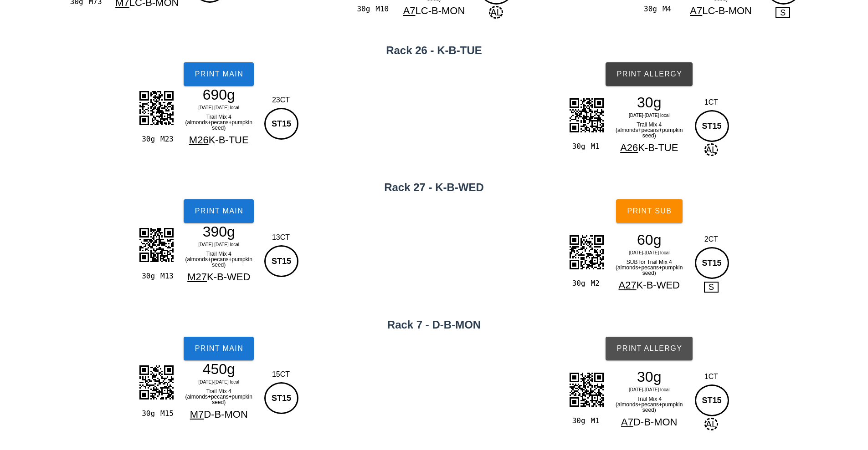 The width and height of the screenshot is (868, 450). I want to click on div: 450g, so click(219, 369).